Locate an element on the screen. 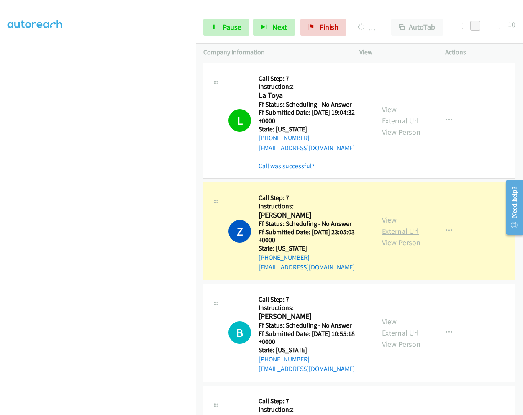 The height and width of the screenshot is (415, 523). h1: Z is located at coordinates (240, 231).